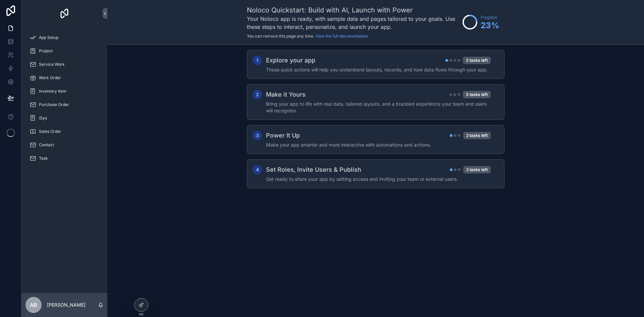 The height and width of the screenshot is (317, 644). Describe the element at coordinates (49, 38) in the screenshot. I see `span: App Setup` at that location.